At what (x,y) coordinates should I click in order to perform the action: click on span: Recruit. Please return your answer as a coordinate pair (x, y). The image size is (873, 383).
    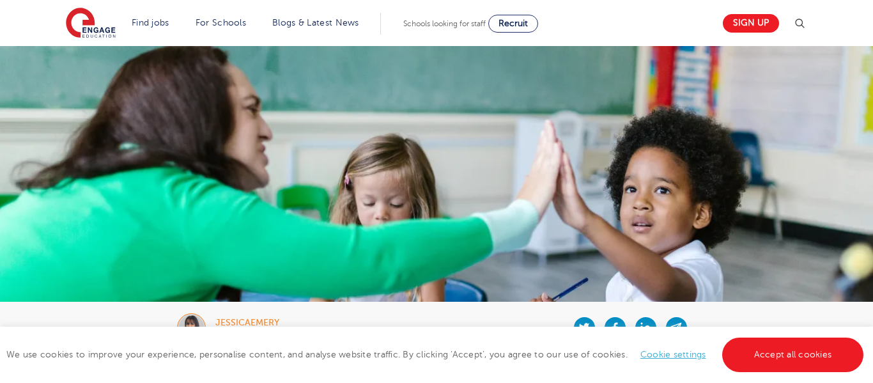
    Looking at the image, I should click on (513, 23).